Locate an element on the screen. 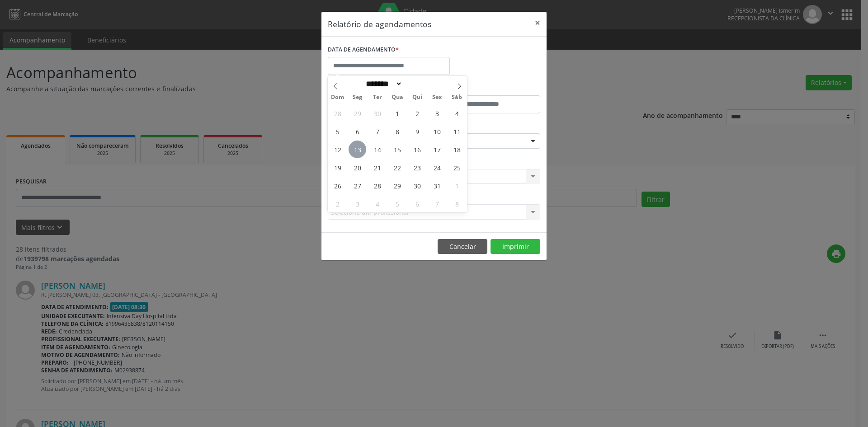 The width and height of the screenshot is (868, 427). span: Novembro 8, 2025 is located at coordinates (457, 203).